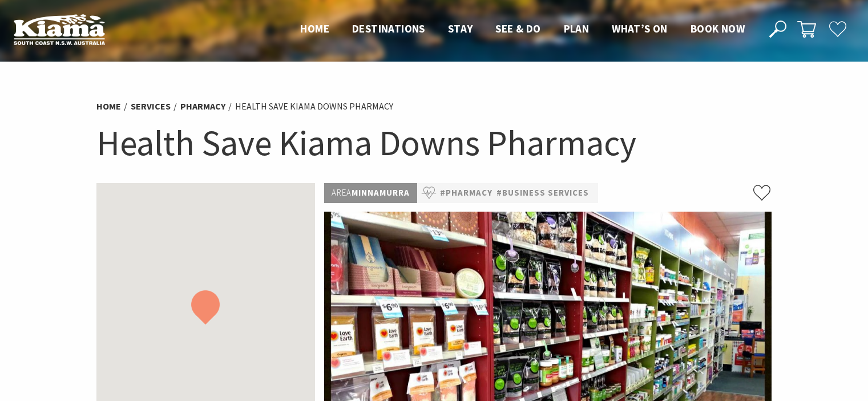 Image resolution: width=868 pixels, height=401 pixels. I want to click on span: Area, so click(341, 192).